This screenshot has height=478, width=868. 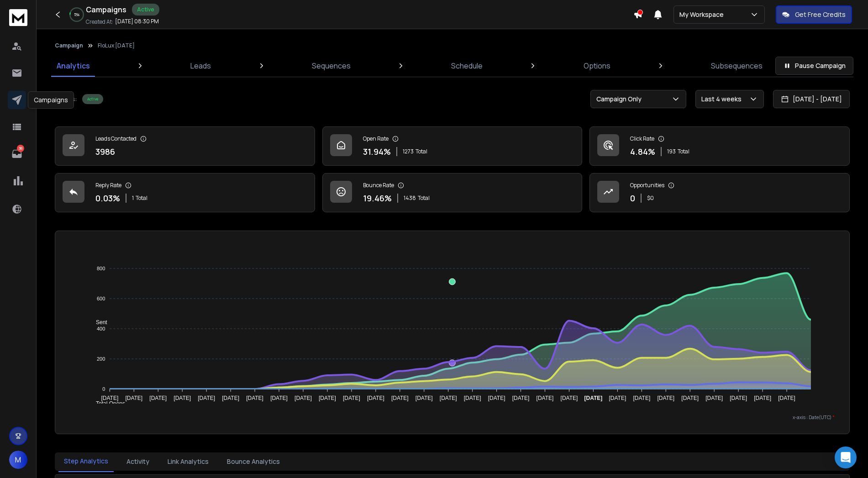 I want to click on a: Bounce Rate19.46%1438Total, so click(x=452, y=192).